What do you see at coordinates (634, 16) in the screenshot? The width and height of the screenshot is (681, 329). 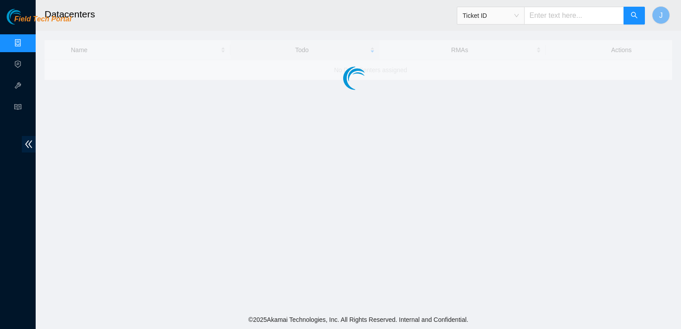 I see `span: search` at bounding box center [634, 16].